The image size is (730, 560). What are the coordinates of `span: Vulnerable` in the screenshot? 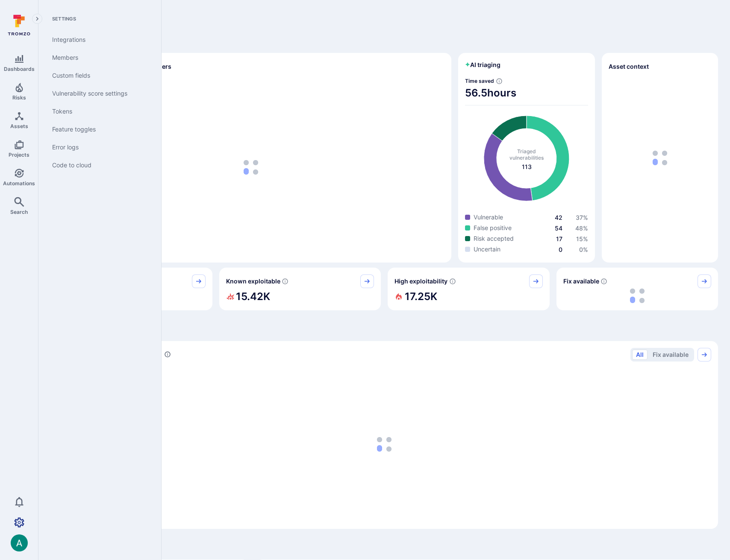 It's located at (487, 217).